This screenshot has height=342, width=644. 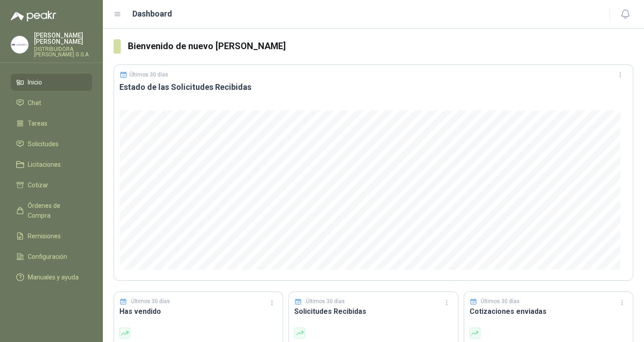 What do you see at coordinates (198, 311) in the screenshot?
I see `h3: Has vendido` at bounding box center [198, 311].